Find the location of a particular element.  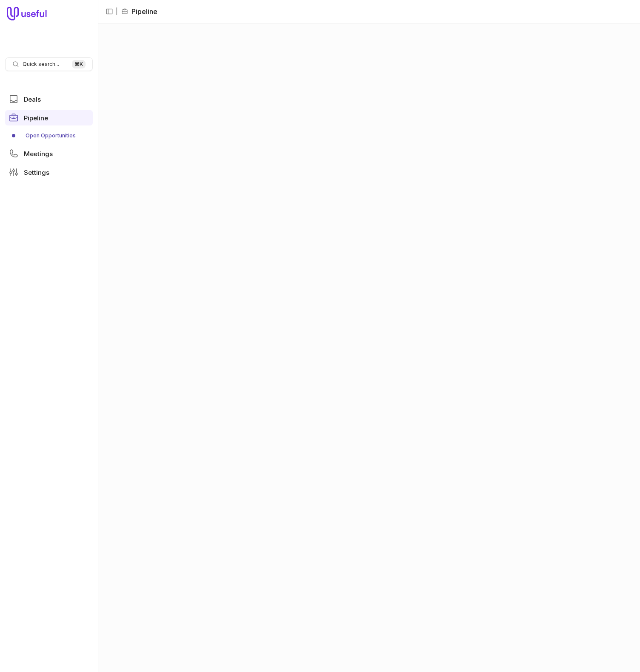

span: Pipeline is located at coordinates (35, 118).